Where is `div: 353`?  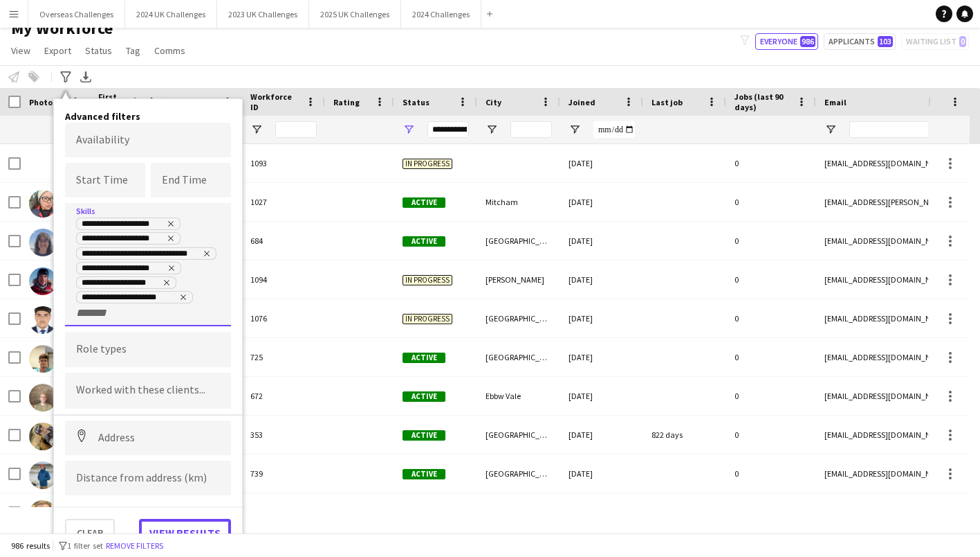
div: 353 is located at coordinates (283, 434).